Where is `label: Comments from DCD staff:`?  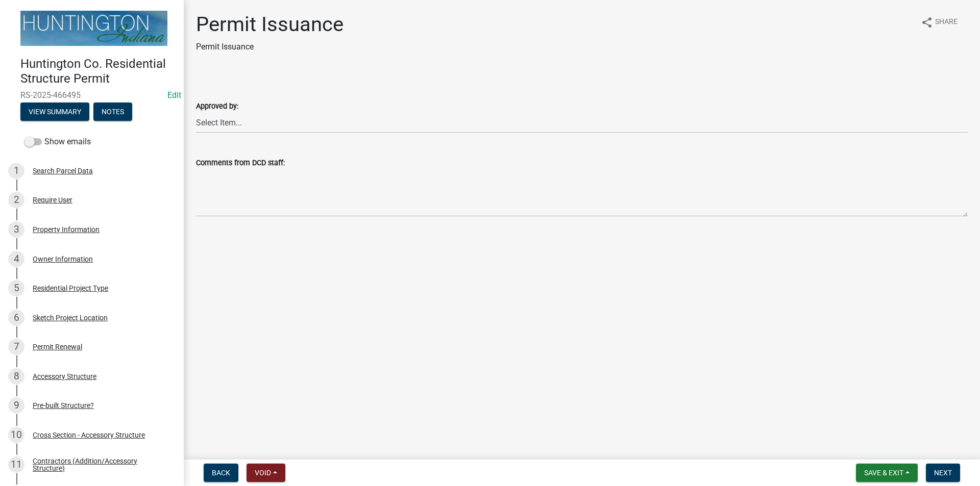 label: Comments from DCD staff: is located at coordinates (240, 164).